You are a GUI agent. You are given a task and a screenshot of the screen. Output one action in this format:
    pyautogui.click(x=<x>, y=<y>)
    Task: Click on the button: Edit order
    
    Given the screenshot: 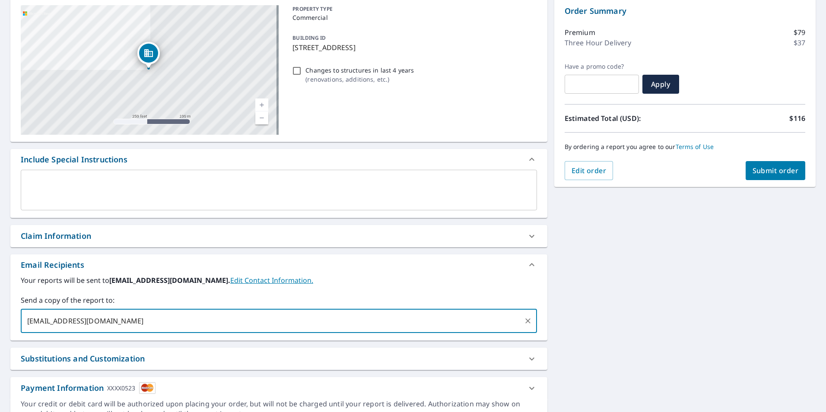 What is the action you would take?
    pyautogui.click(x=589, y=171)
    